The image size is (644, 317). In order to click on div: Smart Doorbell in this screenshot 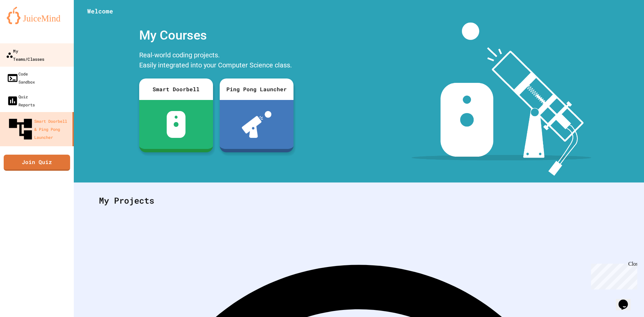, I will do `click(176, 89)`.